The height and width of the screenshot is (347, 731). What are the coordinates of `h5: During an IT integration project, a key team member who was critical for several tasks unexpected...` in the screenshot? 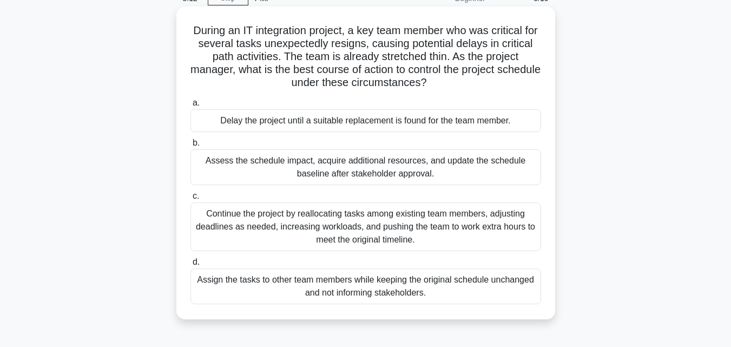 It's located at (366, 57).